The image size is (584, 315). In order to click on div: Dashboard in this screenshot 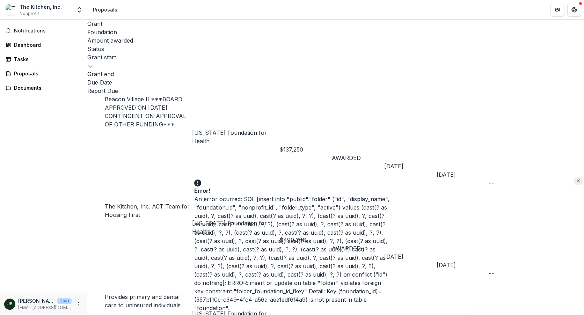, I will do `click(46, 45)`.